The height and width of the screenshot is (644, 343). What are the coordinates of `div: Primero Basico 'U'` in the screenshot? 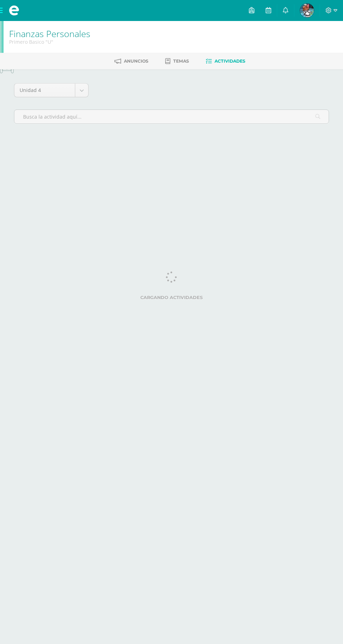 It's located at (50, 42).